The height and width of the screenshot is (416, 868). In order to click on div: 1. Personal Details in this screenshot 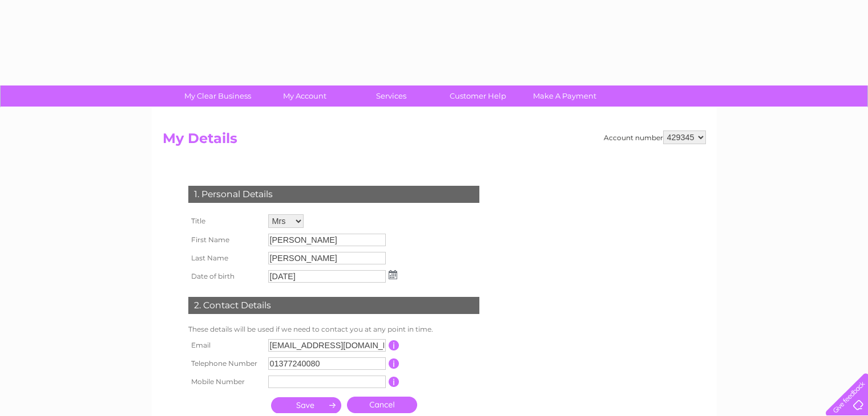, I will do `click(334, 195)`.